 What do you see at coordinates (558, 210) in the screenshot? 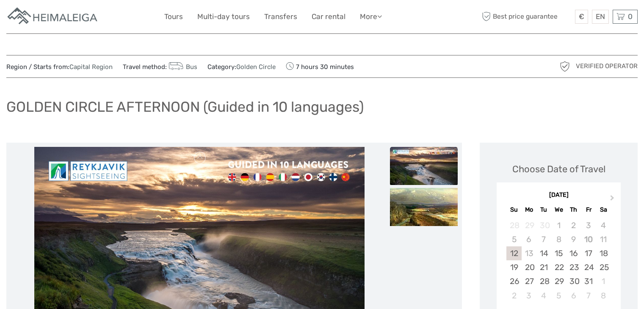
I see `div: We` at bounding box center [558, 210].